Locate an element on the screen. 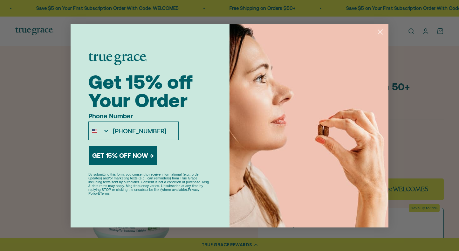 Image resolution: width=459 pixels, height=251 pixels. img: 43605a6c-e687-496b-9994-e909f8c820d7.jpeg is located at coordinates (309, 126).